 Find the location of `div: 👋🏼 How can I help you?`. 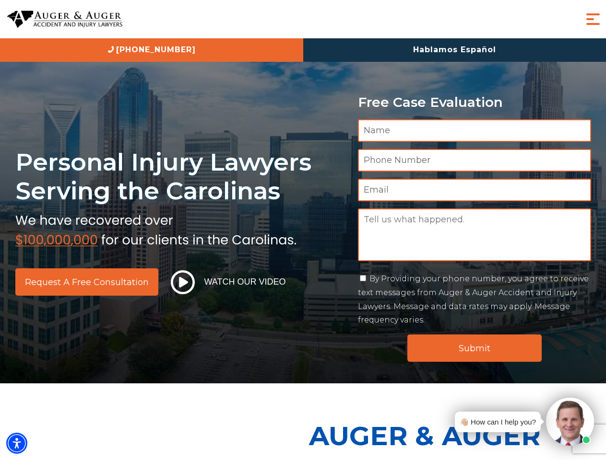

div: 👋🏼 How can I help you? is located at coordinates (497, 422).